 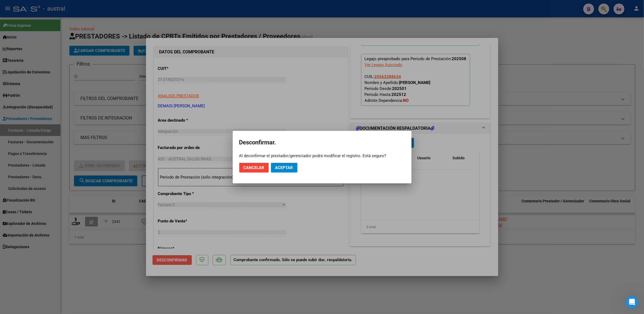 I want to click on button: Cancelar, so click(x=254, y=168).